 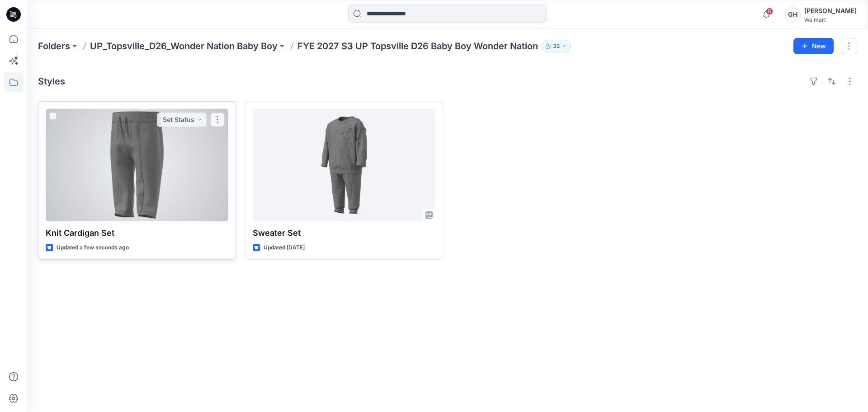 I want to click on p: Updated a few seconds ago, so click(x=93, y=248).